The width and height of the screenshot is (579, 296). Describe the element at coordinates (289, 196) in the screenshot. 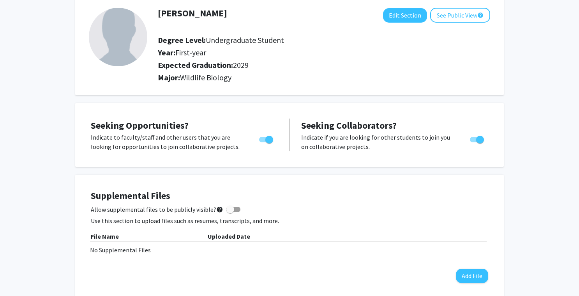

I see `h4: Supplemental Files` at that location.